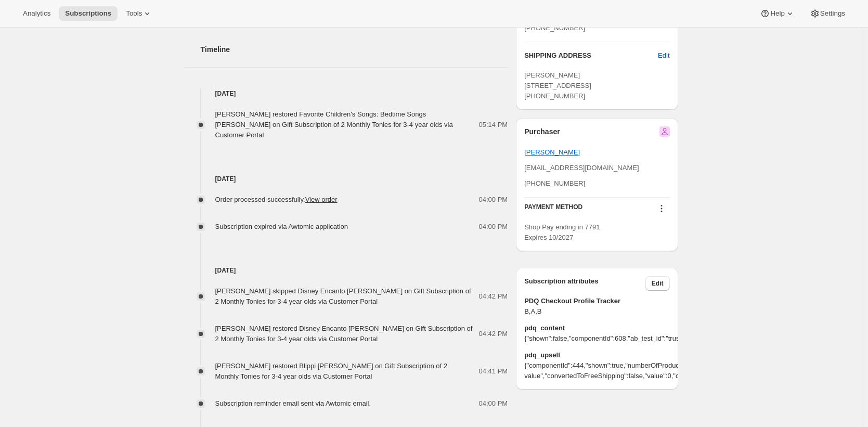  What do you see at coordinates (554, 210) in the screenshot?
I see `h3: PAYMENT METHOD` at bounding box center [554, 210].